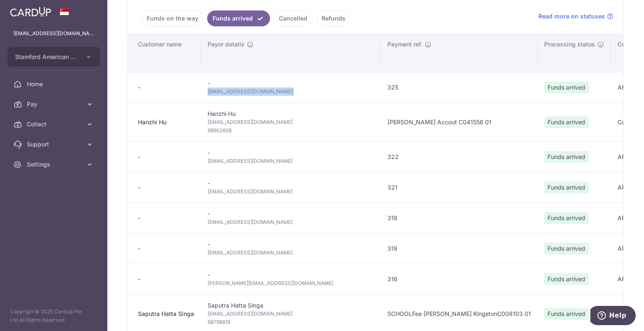  Describe the element at coordinates (459, 218) in the screenshot. I see `td: 318` at that location.